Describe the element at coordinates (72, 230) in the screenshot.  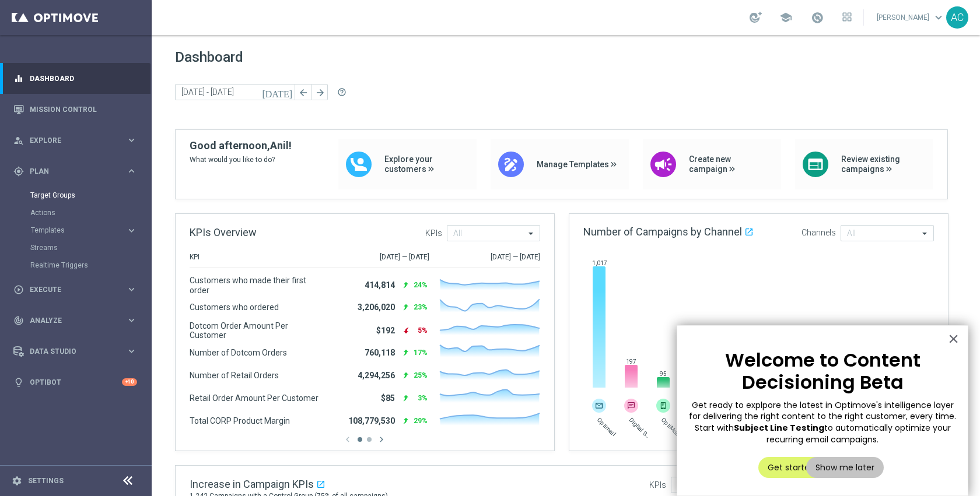
I see `span: Templates` at that location.